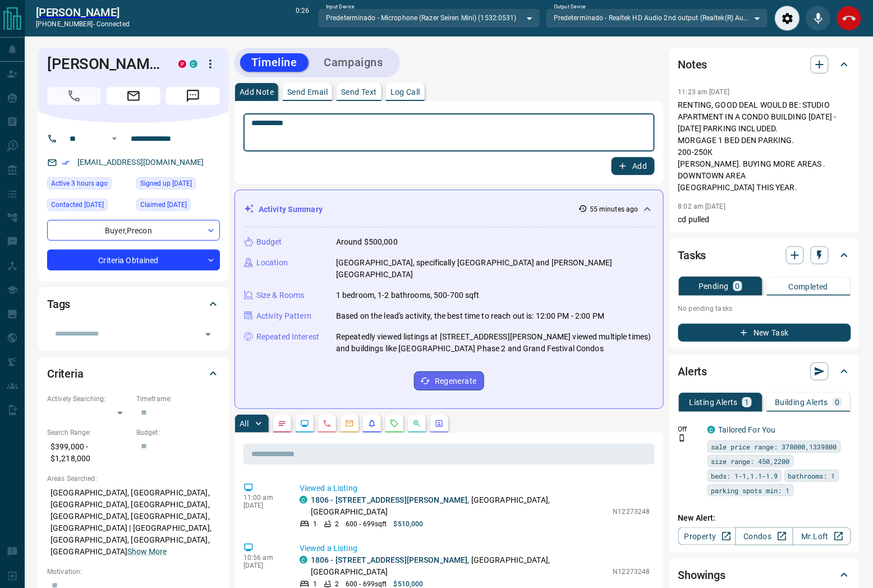 This screenshot has height=588, width=873. Describe the element at coordinates (801, 402) in the screenshot. I see `p: Building Alerts` at that location.